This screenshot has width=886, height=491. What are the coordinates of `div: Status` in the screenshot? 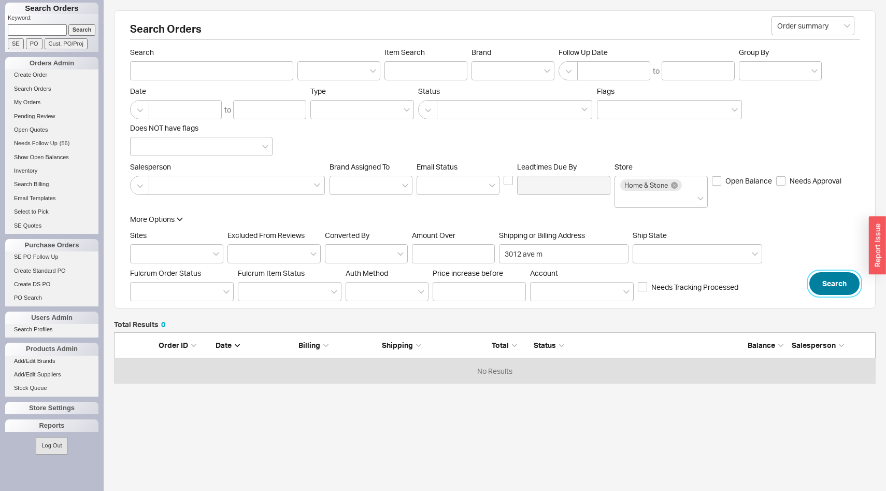 It's located at (621, 345).